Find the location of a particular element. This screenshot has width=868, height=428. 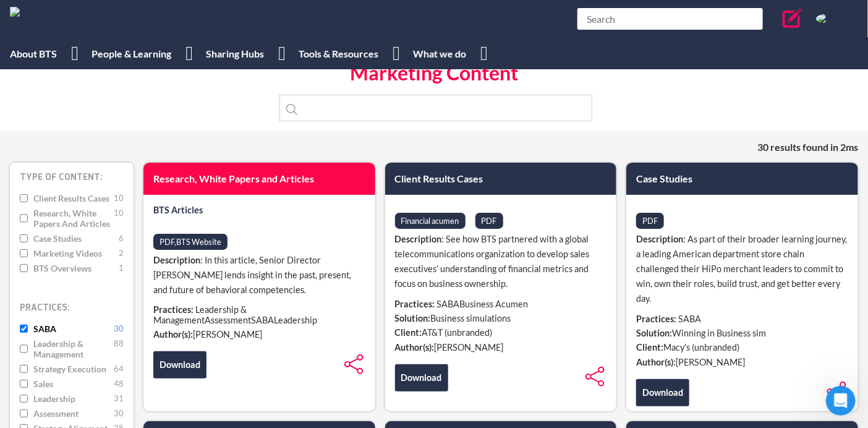

p: : As part of their broader learning journey, a leading American department store chain challenged... is located at coordinates (742, 272).